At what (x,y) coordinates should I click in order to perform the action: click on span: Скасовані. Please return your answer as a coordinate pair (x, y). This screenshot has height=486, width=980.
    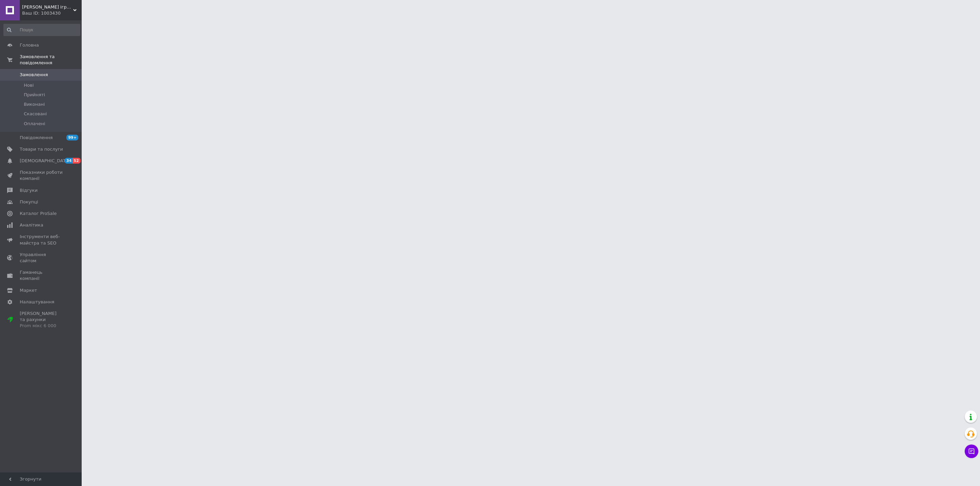
    Looking at the image, I should click on (36, 114).